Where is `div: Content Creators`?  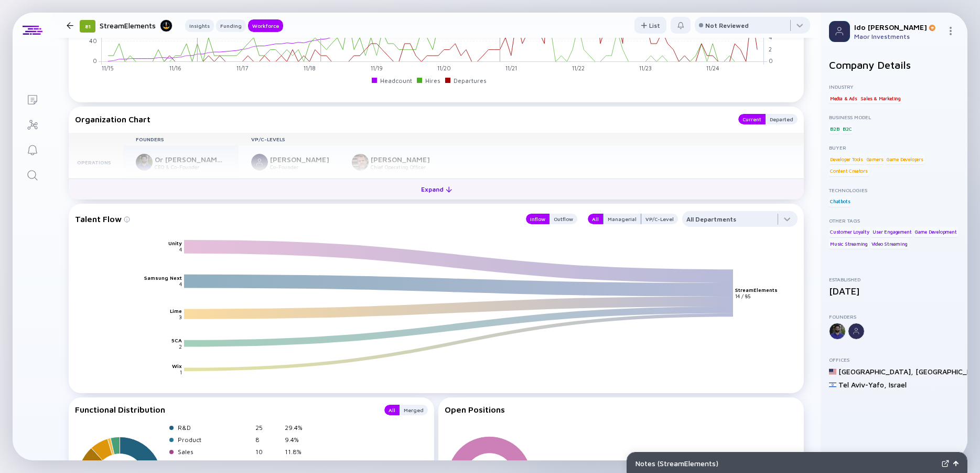 div: Content Creators is located at coordinates (849, 171).